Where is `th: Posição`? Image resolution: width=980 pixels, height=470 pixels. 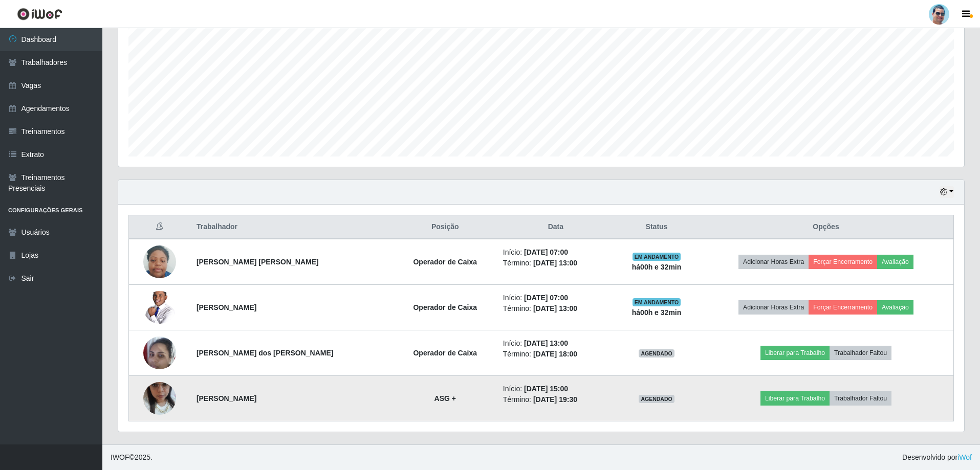
th: Posição is located at coordinates (445, 227).